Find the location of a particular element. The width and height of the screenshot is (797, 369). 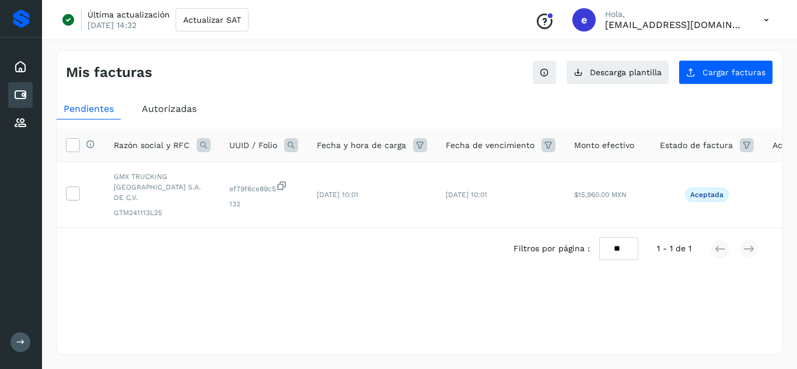

h4: Mis facturas is located at coordinates (109, 72).